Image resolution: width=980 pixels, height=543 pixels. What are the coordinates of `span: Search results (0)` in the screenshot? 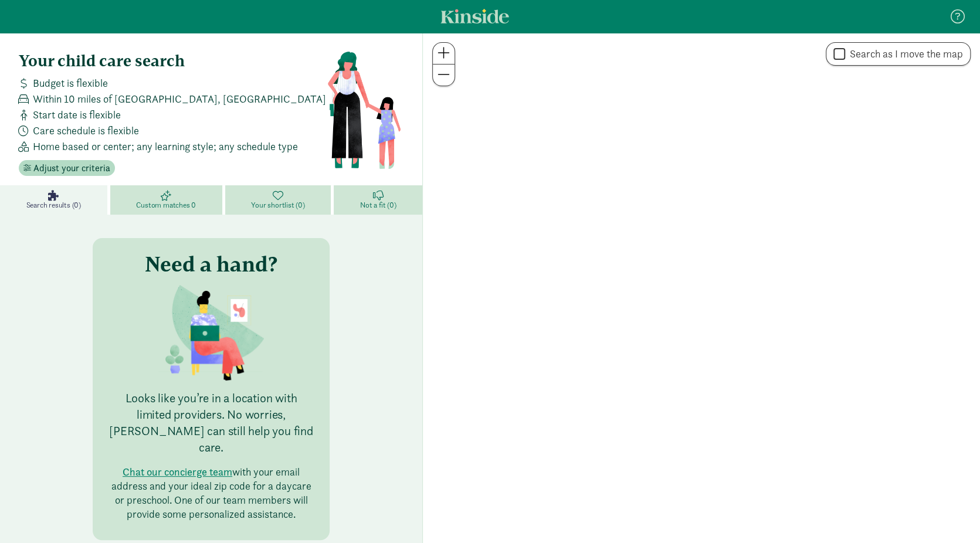 It's located at (54, 205).